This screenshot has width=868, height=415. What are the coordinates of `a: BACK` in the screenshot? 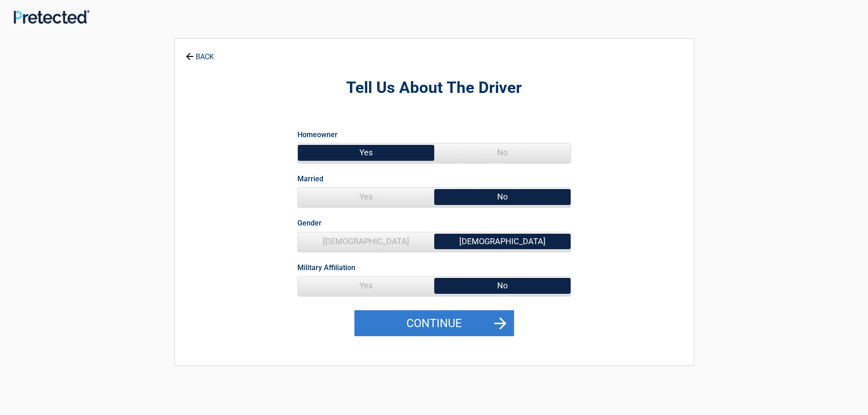 It's located at (199, 52).